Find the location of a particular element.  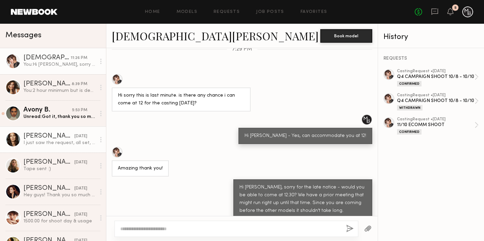

div: Avony B. is located at coordinates (48, 110).